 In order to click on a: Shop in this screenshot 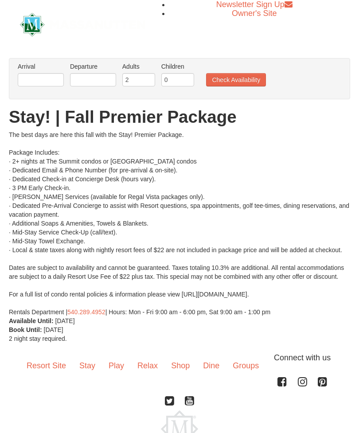, I will do `click(180, 366)`.